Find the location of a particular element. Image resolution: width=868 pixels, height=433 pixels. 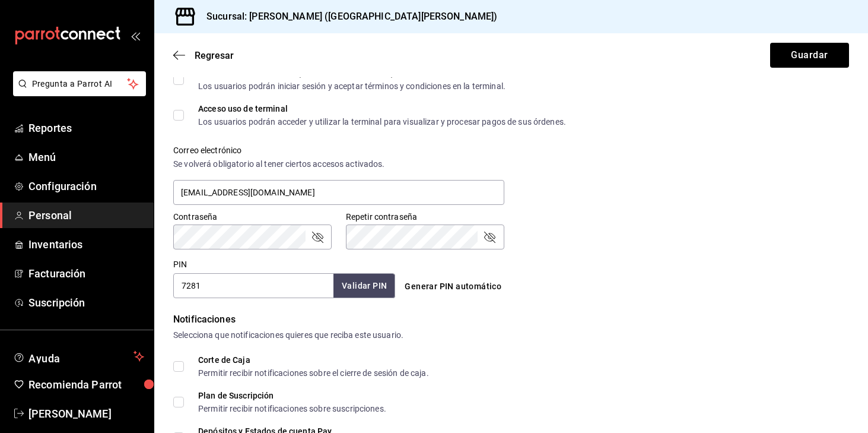

div: Iniciar sesión en terminal (correo electrónico o QR) is located at coordinates (352, 73).